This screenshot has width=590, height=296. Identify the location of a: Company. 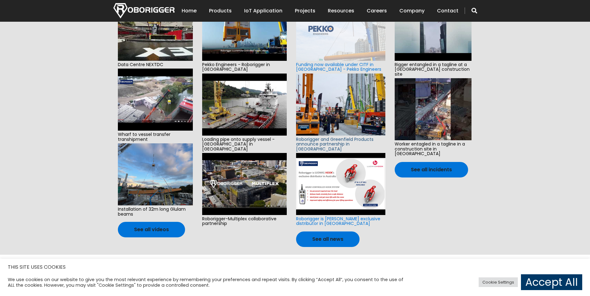
(411, 11).